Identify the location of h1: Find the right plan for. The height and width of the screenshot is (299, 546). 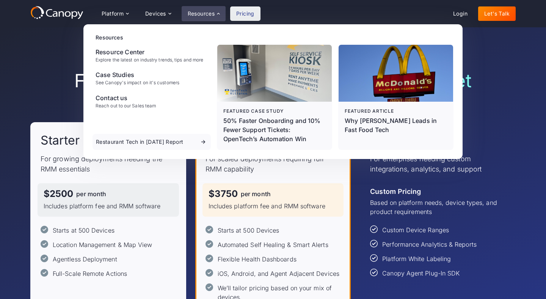
(273, 81).